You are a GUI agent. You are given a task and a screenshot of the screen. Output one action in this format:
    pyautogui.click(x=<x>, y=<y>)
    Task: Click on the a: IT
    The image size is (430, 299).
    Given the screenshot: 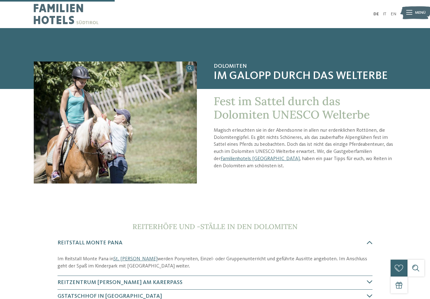 What is the action you would take?
    pyautogui.click(x=384, y=14)
    